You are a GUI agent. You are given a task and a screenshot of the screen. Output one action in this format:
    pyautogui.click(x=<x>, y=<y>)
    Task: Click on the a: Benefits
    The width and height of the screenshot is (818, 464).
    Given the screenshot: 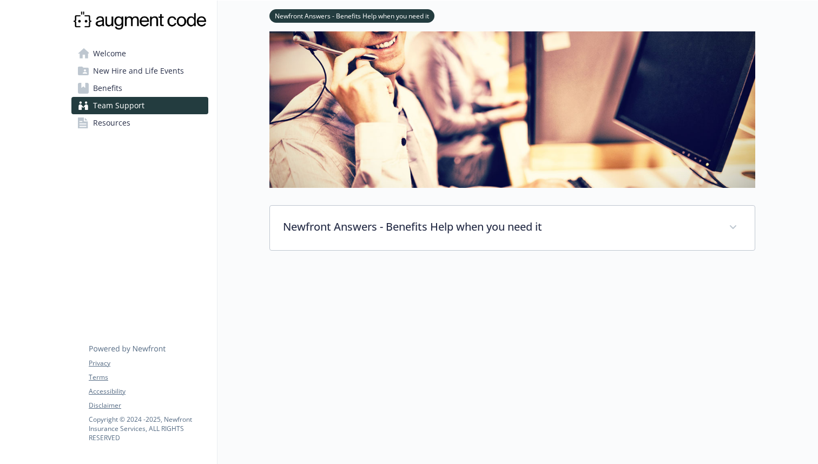 What is the action you would take?
    pyautogui.click(x=140, y=88)
    